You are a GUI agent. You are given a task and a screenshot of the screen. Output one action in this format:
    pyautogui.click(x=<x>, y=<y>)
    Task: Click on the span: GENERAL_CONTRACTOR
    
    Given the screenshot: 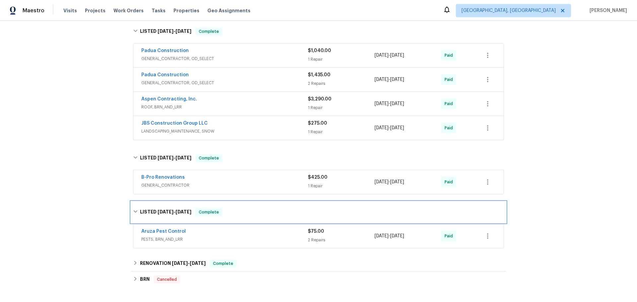 What is the action you would take?
    pyautogui.click(x=225, y=186)
    